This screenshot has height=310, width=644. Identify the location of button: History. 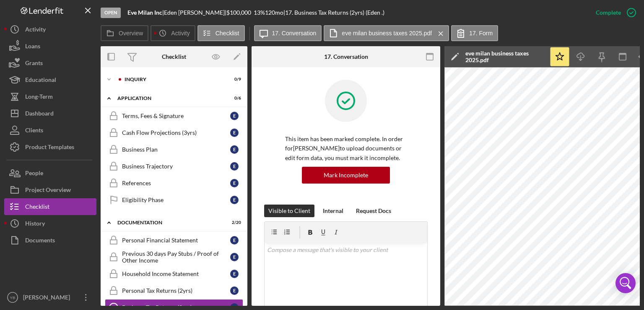
(50, 224).